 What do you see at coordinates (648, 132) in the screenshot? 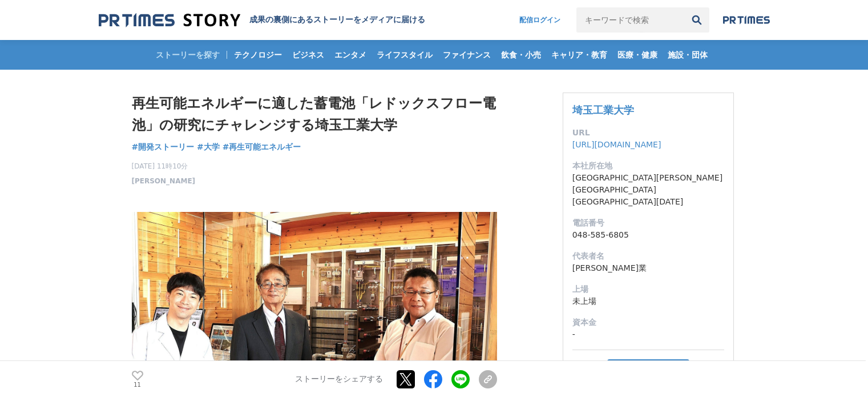
I see `dt: URL` at bounding box center [648, 132].